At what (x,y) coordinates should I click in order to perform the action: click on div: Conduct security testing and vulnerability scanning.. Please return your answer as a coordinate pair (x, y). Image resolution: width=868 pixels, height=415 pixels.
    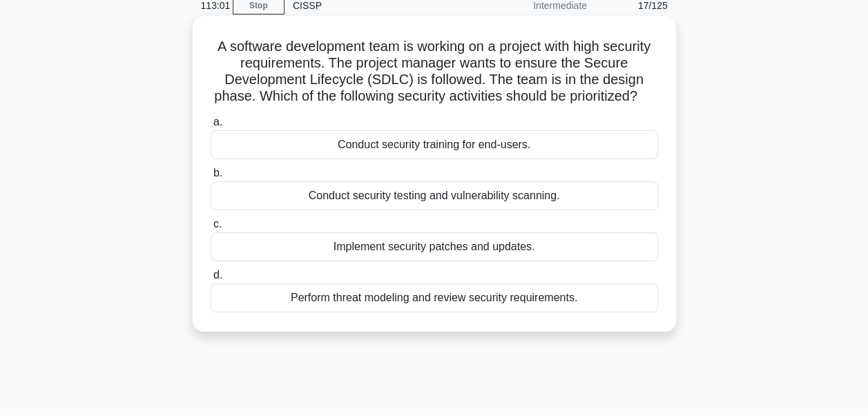
    Looking at the image, I should click on (434, 196).